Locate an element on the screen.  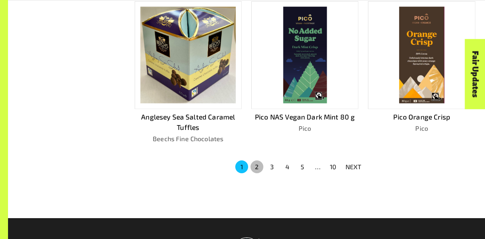
nav: pagination navigation is located at coordinates (300, 167).